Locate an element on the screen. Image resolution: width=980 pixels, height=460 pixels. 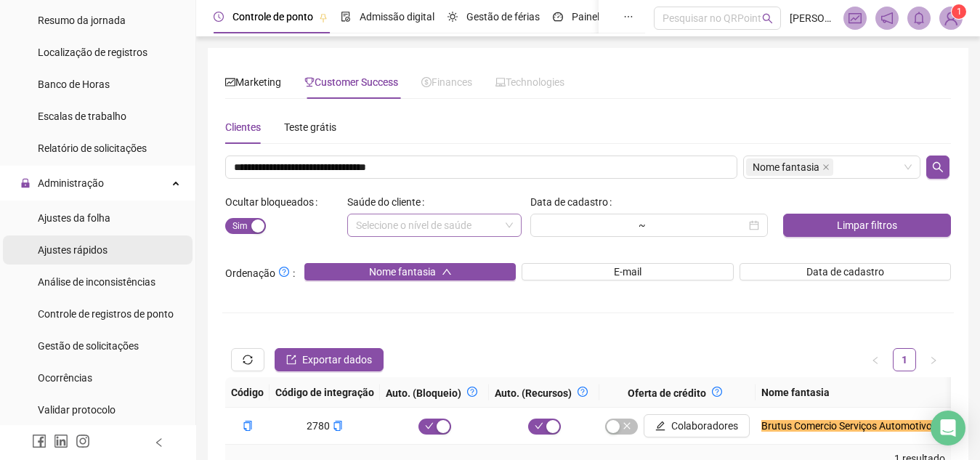
span: Marketing is located at coordinates (253, 82).